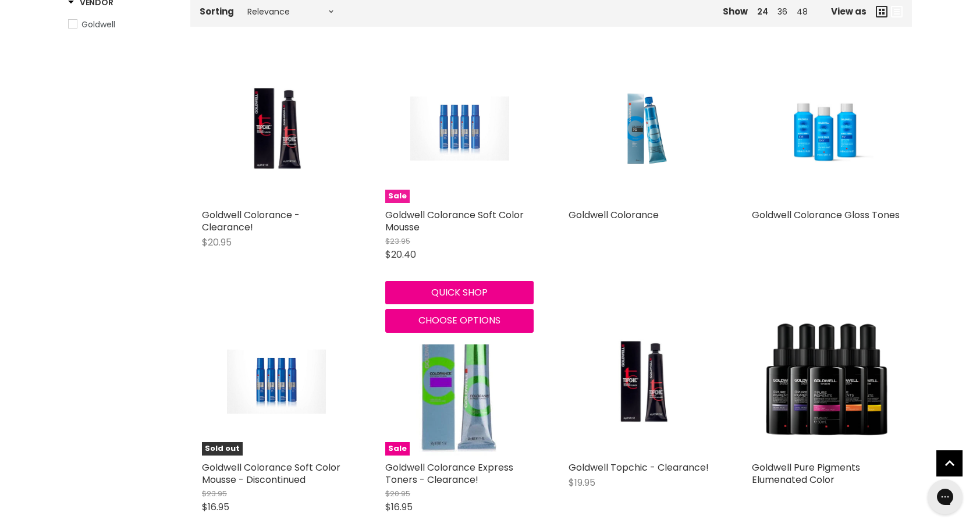  I want to click on span: Choose options, so click(459, 320).